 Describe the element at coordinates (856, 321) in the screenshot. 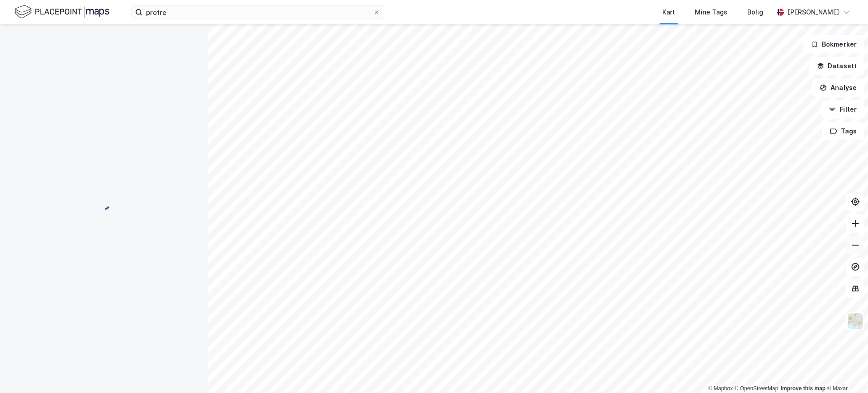

I see `img: Z` at that location.